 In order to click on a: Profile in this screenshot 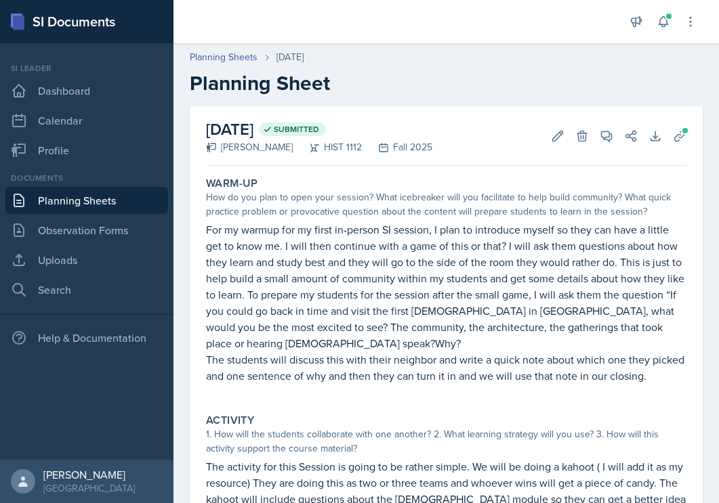, I will do `click(87, 150)`.